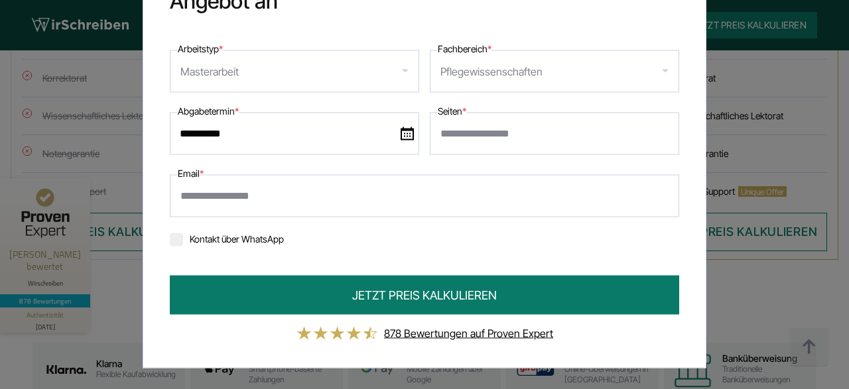  Describe the element at coordinates (464, 48) in the screenshot. I see `label: Fachbereich` at that location.